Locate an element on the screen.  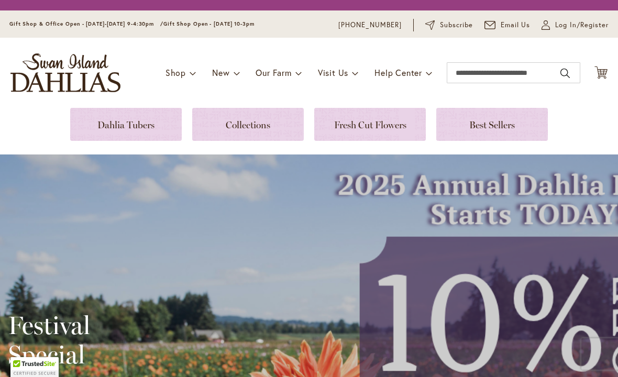
span: Shop is located at coordinates (175, 72).